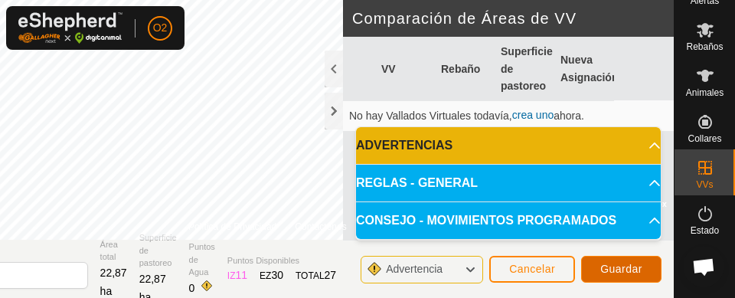 The width and height of the screenshot is (735, 298). What do you see at coordinates (704, 139) in the screenshot?
I see `font: Collares` at bounding box center [704, 139].